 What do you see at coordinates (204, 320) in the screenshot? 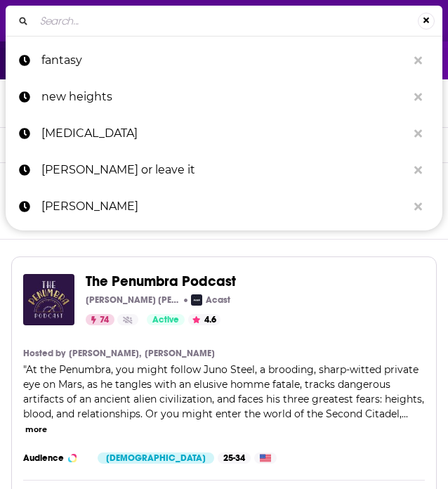
I see `button: 4.6` at bounding box center [204, 320].